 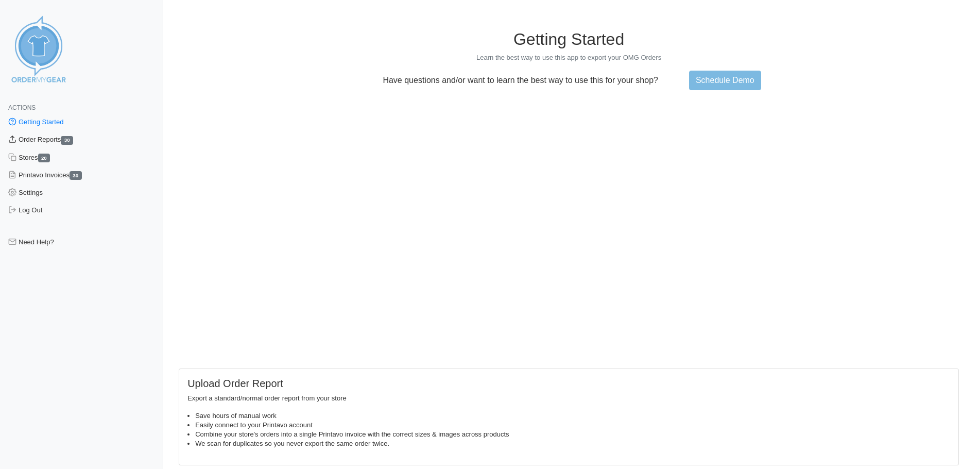 I want to click on li: Combine your store's orders into a single Printavo invoice with the correct sizes & images across..., so click(x=572, y=434).